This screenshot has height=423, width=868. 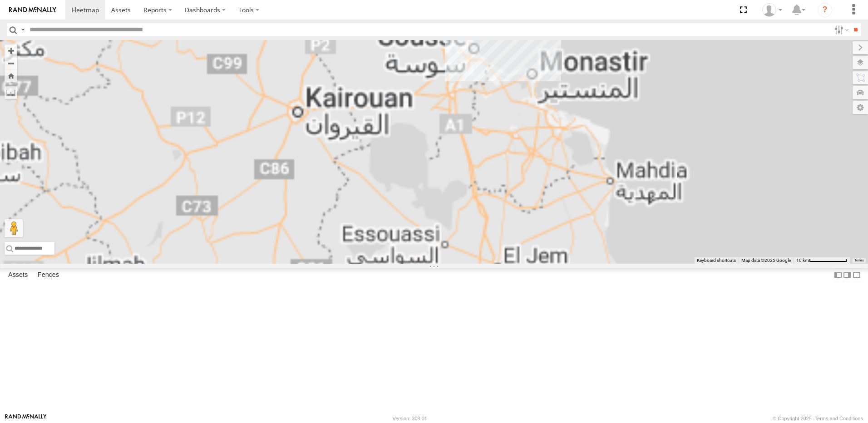 What do you see at coordinates (859, 260) in the screenshot?
I see `a: Terms (opens in new tab)` at bounding box center [859, 260].